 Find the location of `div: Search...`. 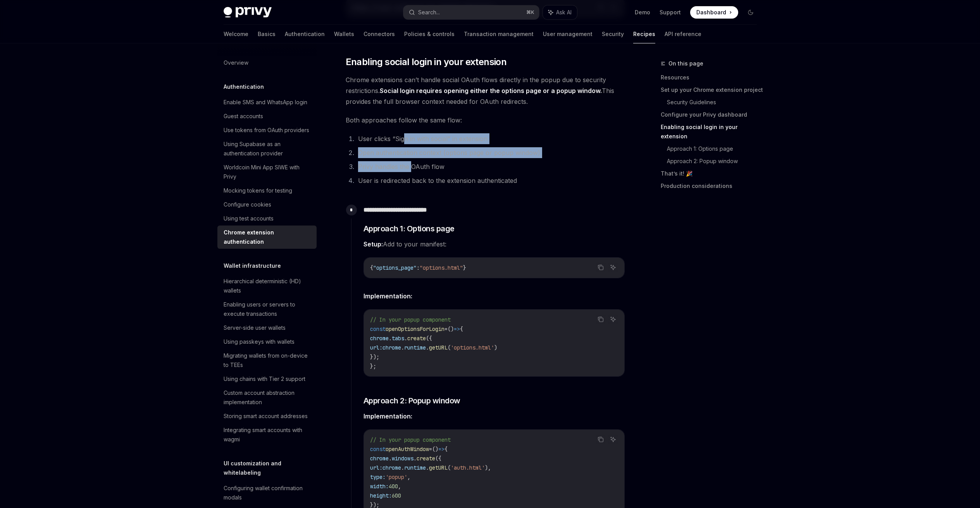

div: Search... is located at coordinates (429, 13).